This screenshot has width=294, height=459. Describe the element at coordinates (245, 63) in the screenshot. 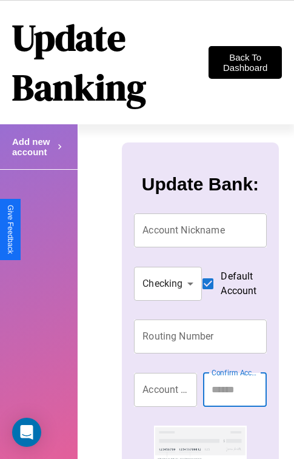

I see `button: Back To Dashboard` at that location.